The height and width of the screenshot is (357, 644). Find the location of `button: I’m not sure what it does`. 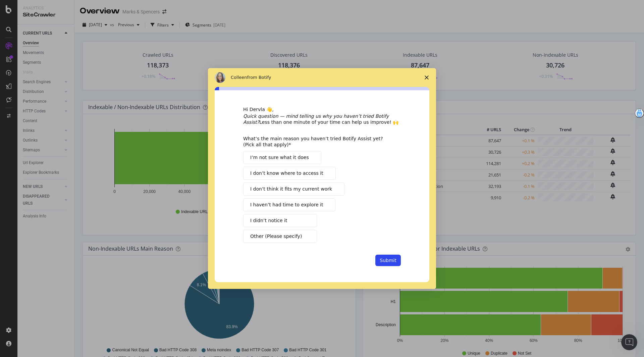

button: I’m not sure what it does is located at coordinates (282, 157).